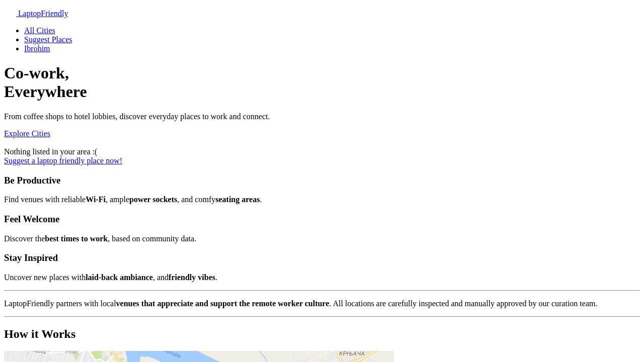 The width and height of the screenshot is (644, 362). I want to click on p: Discover the , based on community data., so click(322, 239).